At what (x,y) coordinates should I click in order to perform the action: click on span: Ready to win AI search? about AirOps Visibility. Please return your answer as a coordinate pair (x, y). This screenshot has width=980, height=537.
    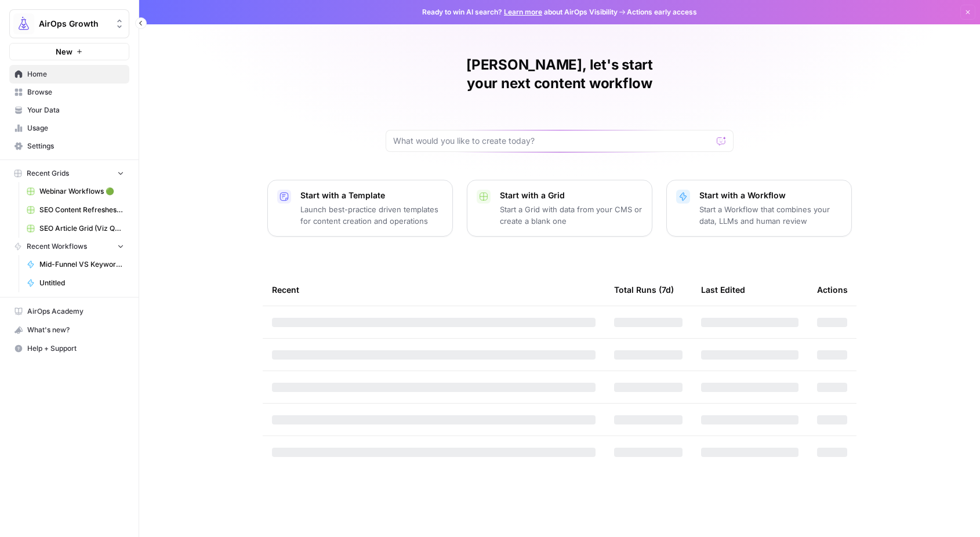
    Looking at the image, I should click on (519, 12).